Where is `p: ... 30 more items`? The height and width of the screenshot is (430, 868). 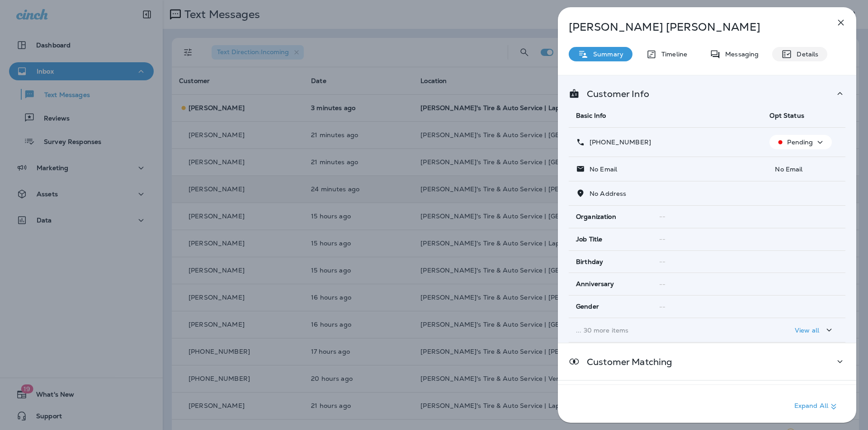
p: ... 30 more items is located at coordinates (665, 331).